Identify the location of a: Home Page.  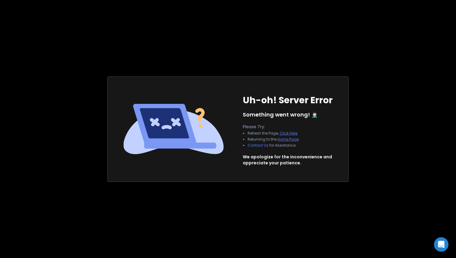
(288, 139).